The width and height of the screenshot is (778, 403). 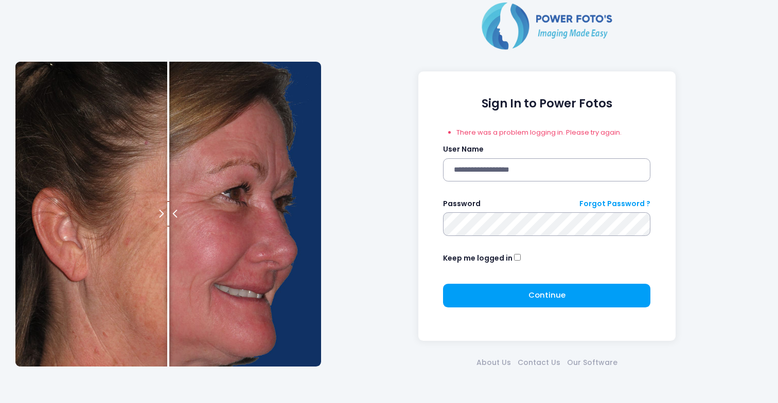 I want to click on a: Forgot Password ?, so click(x=615, y=204).